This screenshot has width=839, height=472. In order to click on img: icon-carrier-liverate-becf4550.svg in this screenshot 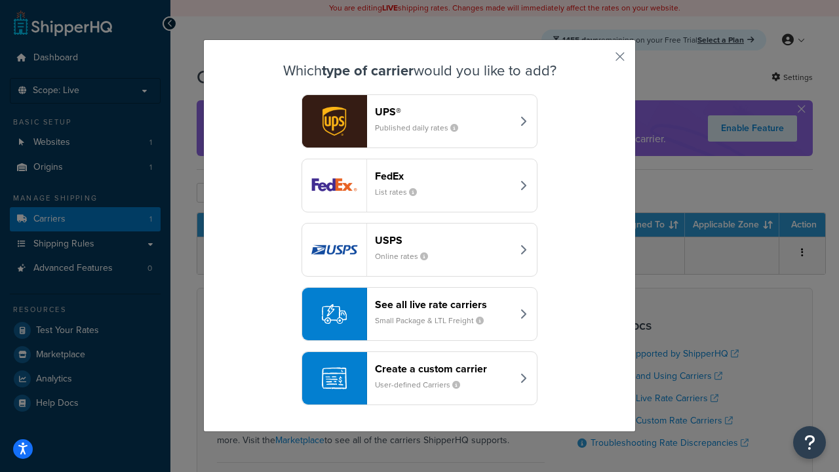, I will do `click(334, 314)`.